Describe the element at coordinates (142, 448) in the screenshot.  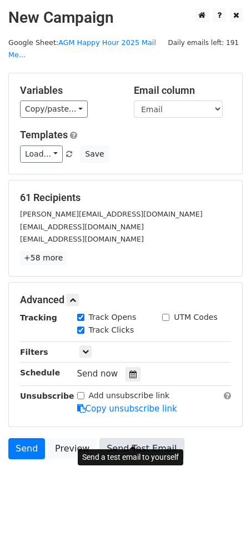
I see `a: Send Test Email` at that location.